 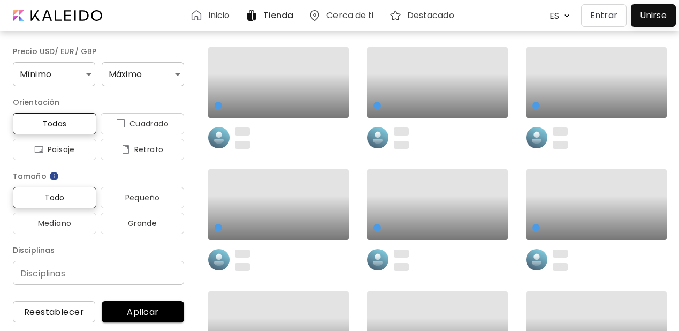 What do you see at coordinates (654, 16) in the screenshot?
I see `a: Unirse` at bounding box center [654, 16].